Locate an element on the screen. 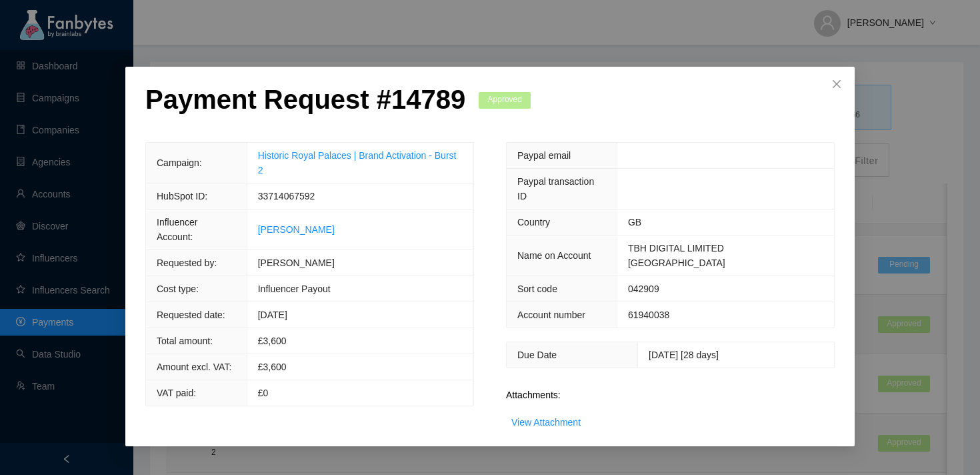  span: Due Date is located at coordinates (536, 355).